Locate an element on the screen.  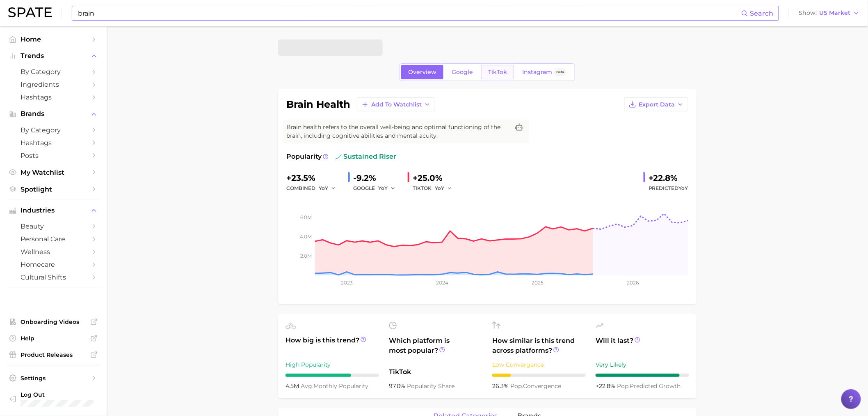
span: homecare is located at coordinates (53, 264).